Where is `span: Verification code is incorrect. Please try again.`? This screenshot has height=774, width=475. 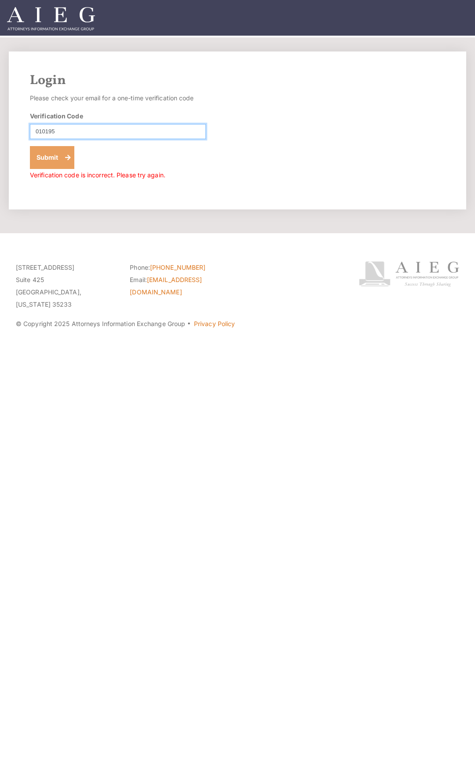
span: Verification code is incorrect. Please try again. is located at coordinates (98, 175).